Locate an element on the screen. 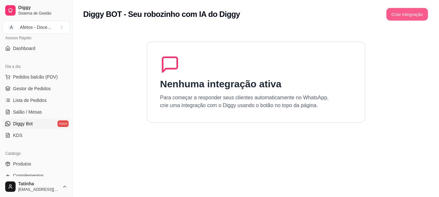  a: Dashboard is located at coordinates (36, 48).